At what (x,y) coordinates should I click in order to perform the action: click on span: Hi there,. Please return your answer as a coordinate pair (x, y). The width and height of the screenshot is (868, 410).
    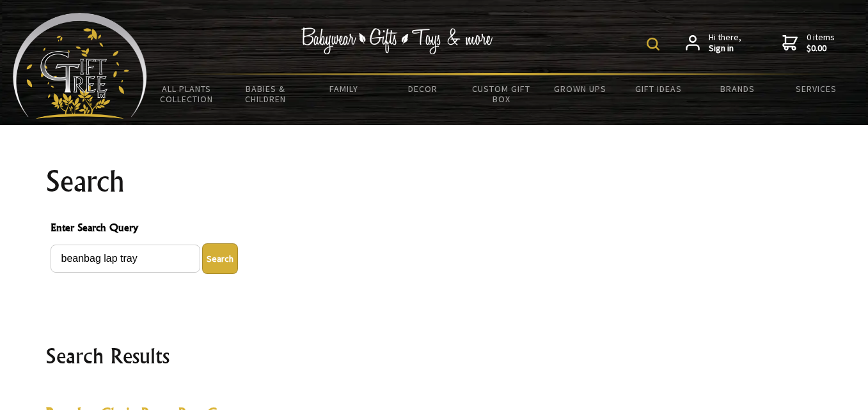
    Looking at the image, I should click on (724, 43).